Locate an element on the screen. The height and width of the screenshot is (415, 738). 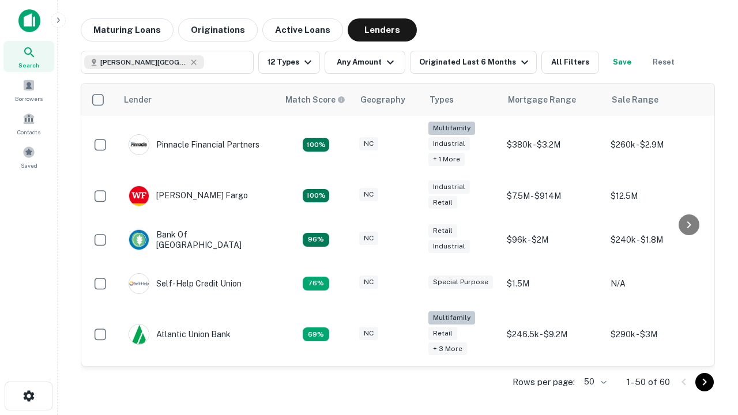
div: + 1 more is located at coordinates (446, 159).